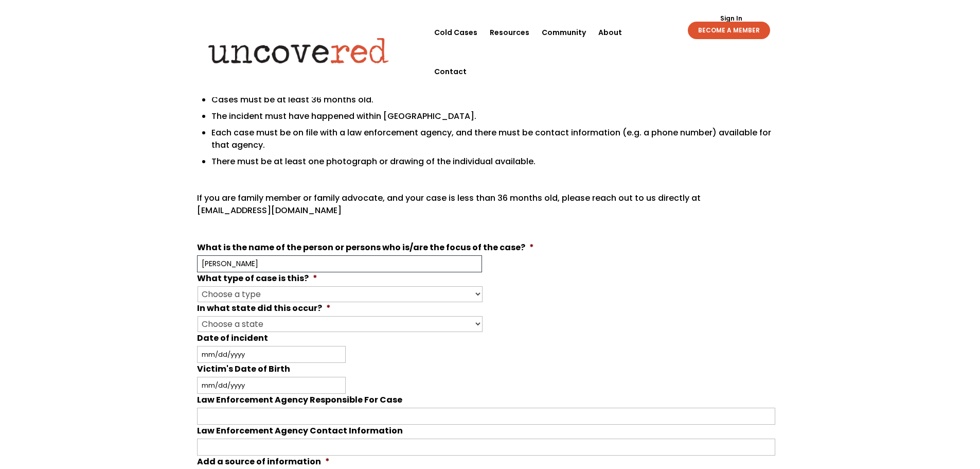 The image size is (980, 469). What do you see at coordinates (233, 338) in the screenshot?
I see `label: Date of incident` at bounding box center [233, 338].